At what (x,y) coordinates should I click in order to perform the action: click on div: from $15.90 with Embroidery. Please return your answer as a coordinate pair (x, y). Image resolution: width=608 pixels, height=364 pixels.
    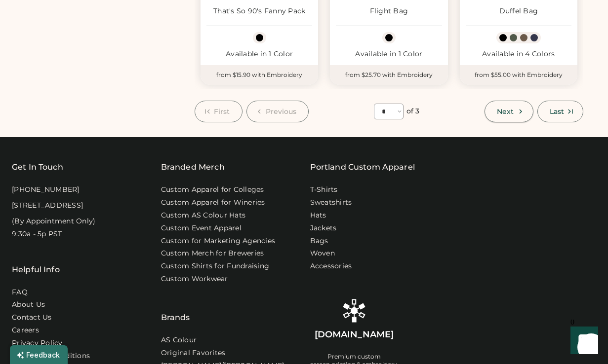
    Looking at the image, I should click on (260, 75).